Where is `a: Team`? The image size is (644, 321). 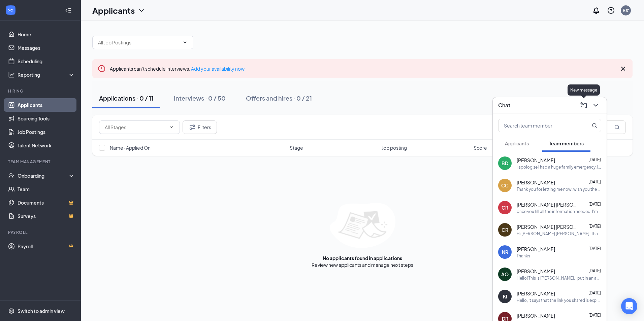 a: Team is located at coordinates (46, 189).